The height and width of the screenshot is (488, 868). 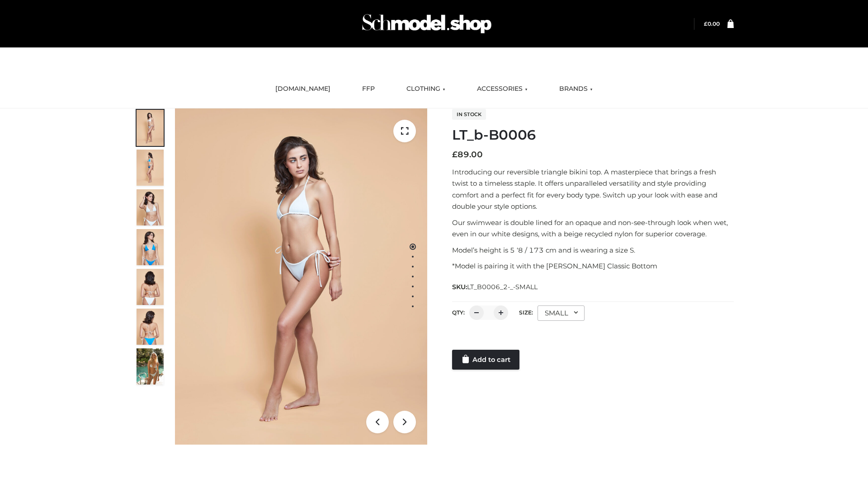 What do you see at coordinates (526, 312) in the screenshot?
I see `label: Size:` at bounding box center [526, 312].